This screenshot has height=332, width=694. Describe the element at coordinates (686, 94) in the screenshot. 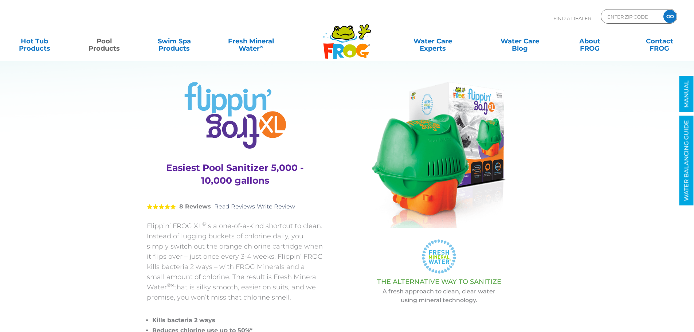

I see `a: MANUAL` at that location.